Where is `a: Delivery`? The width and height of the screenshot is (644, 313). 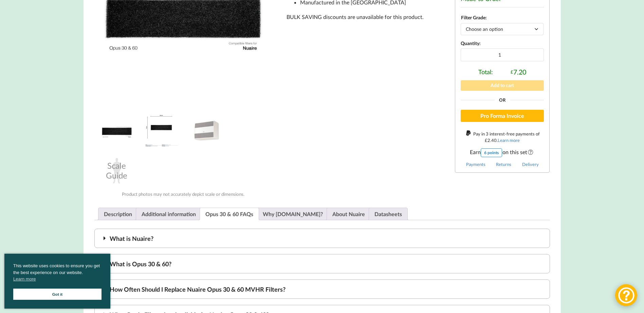 a: Delivery is located at coordinates (530, 165).